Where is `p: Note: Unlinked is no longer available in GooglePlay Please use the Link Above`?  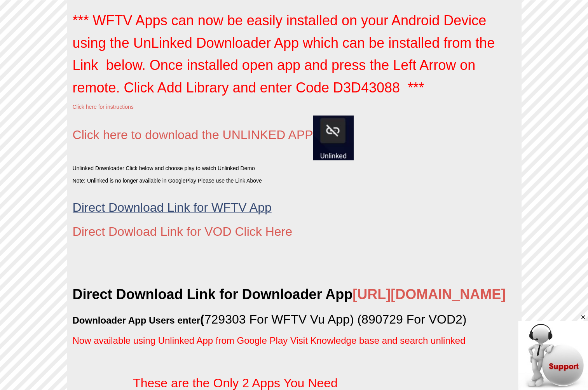 p: Note: Unlinked is no longer available in GooglePlay Please use the Link Above is located at coordinates (294, 181).